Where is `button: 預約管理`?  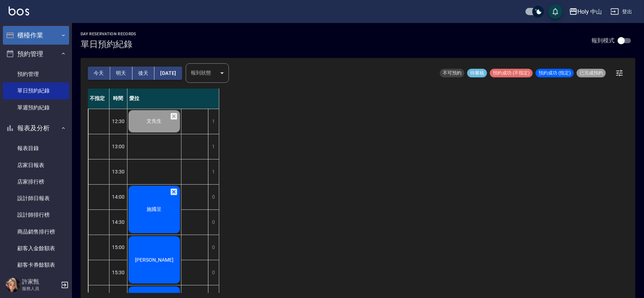
button: 預約管理 is located at coordinates (36, 54).